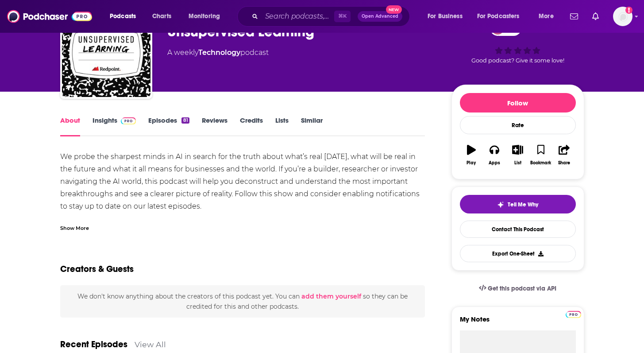 Image resolution: width=644 pixels, height=353 pixels. What do you see at coordinates (394, 9) in the screenshot?
I see `span: New` at bounding box center [394, 9].